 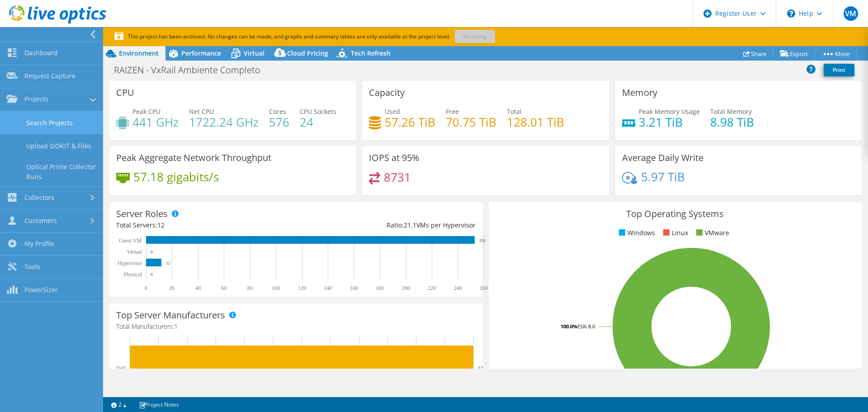 I want to click on text: 20, so click(x=172, y=288).